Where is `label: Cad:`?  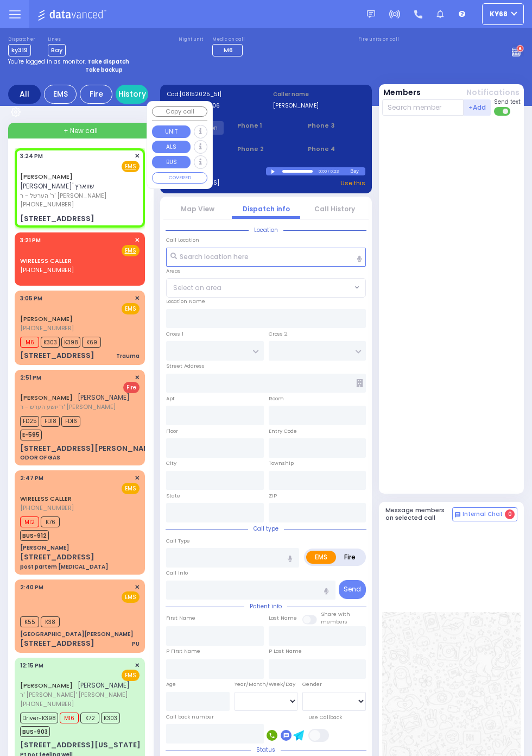
label: Cad: is located at coordinates (213, 94).